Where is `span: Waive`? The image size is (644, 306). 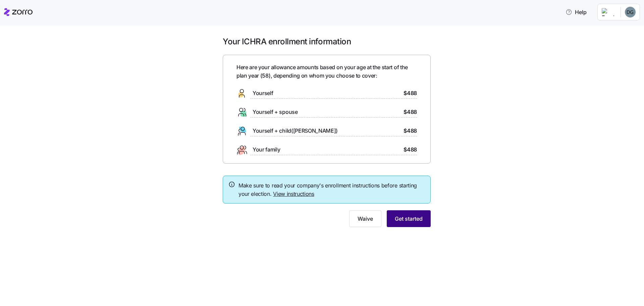
span: Waive is located at coordinates (365, 218).